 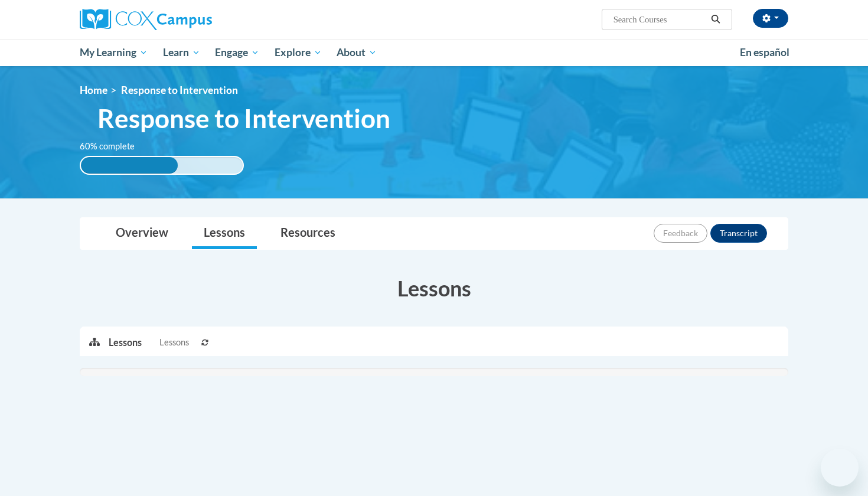 I want to click on img: Cox Campus, so click(x=146, y=20).